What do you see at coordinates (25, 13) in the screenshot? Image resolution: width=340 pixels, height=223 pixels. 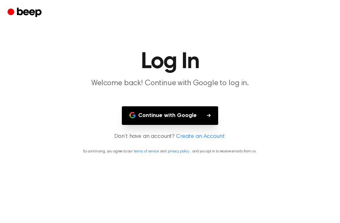 I see `a: Beep` at bounding box center [25, 13].